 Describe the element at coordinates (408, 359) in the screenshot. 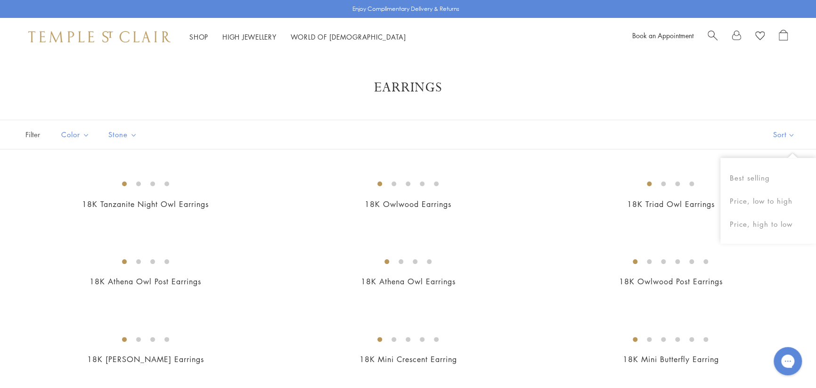

I see `a: 18K Mini Crescent Earring` at that location.